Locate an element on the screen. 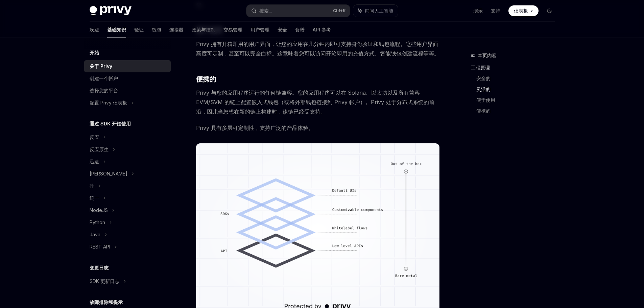  font: 询问人工智能 is located at coordinates (379, 10).